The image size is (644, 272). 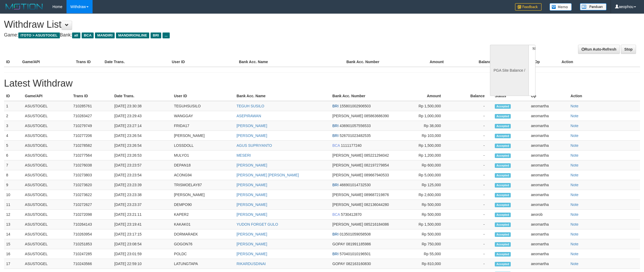 I want to click on th: ID, so click(x=12, y=62).